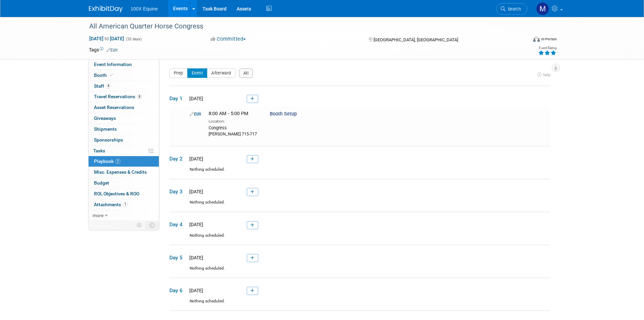  What do you see at coordinates (229, 113) in the screenshot?
I see `span: 8:00 AM - 5:00 PM` at bounding box center [229, 113].